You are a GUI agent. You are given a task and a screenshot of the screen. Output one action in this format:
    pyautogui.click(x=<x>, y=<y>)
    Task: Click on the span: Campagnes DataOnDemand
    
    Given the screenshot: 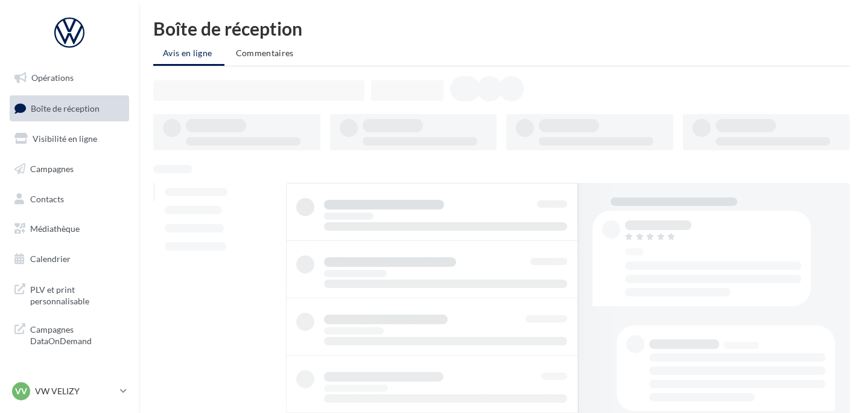 What is the action you would take?
    pyautogui.click(x=77, y=334)
    